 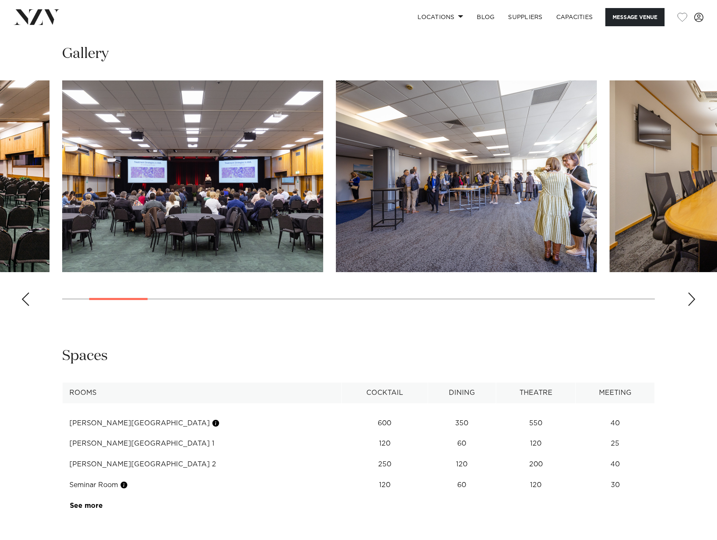 I want to click on th: Theatre, so click(x=535, y=392).